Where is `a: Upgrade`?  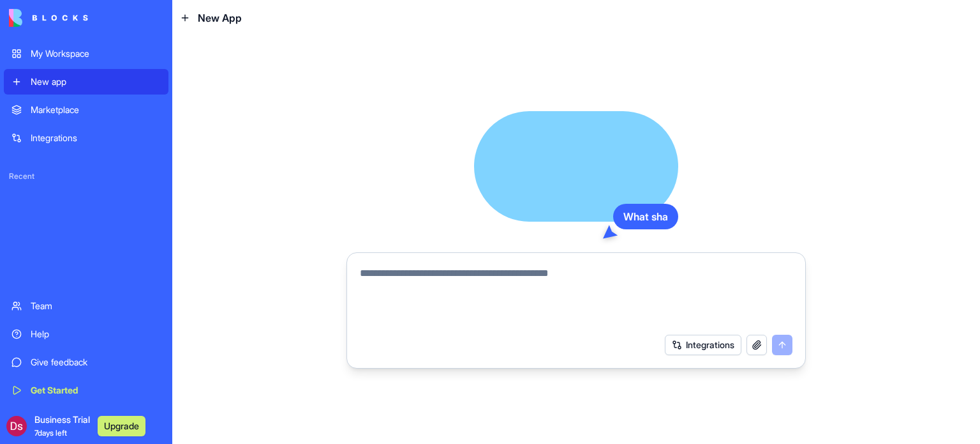 a: Upgrade is located at coordinates (122, 426).